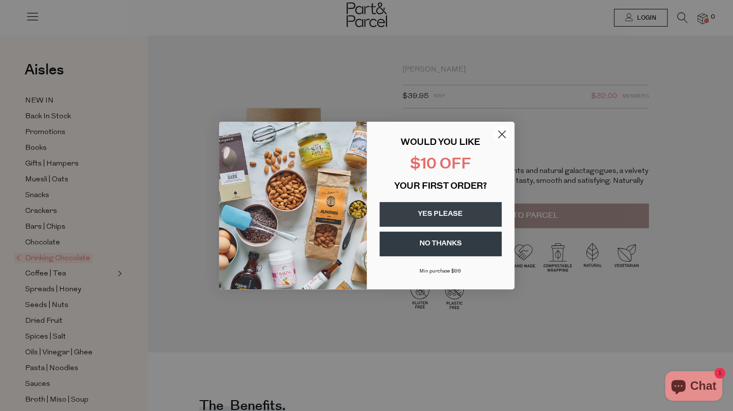 This screenshot has width=733, height=411. I want to click on img: 43fba0fb-7538-40bc-babb-ffb1a4d097bc.jpeg, so click(293, 205).